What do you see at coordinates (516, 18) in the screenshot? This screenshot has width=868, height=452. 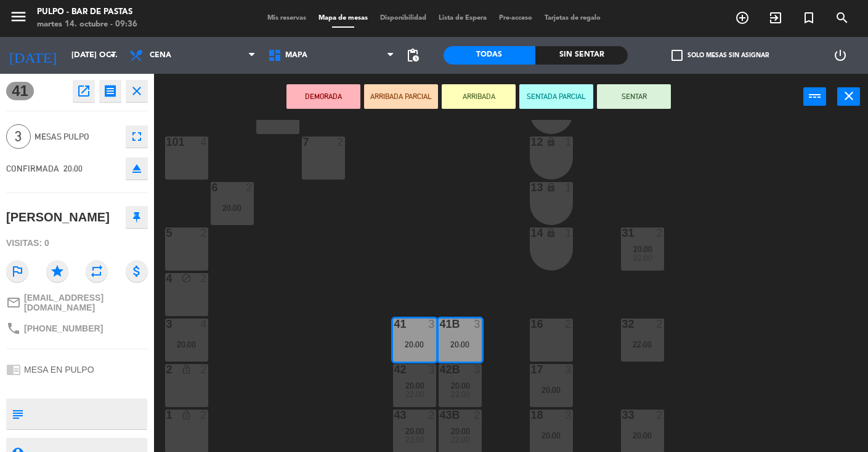 I see `span: Pre-acceso` at bounding box center [516, 18].